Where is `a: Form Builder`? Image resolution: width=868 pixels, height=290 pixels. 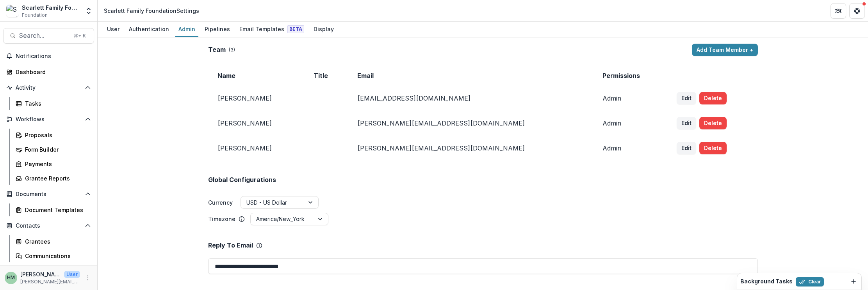
a: Form Builder is located at coordinates (53, 150).